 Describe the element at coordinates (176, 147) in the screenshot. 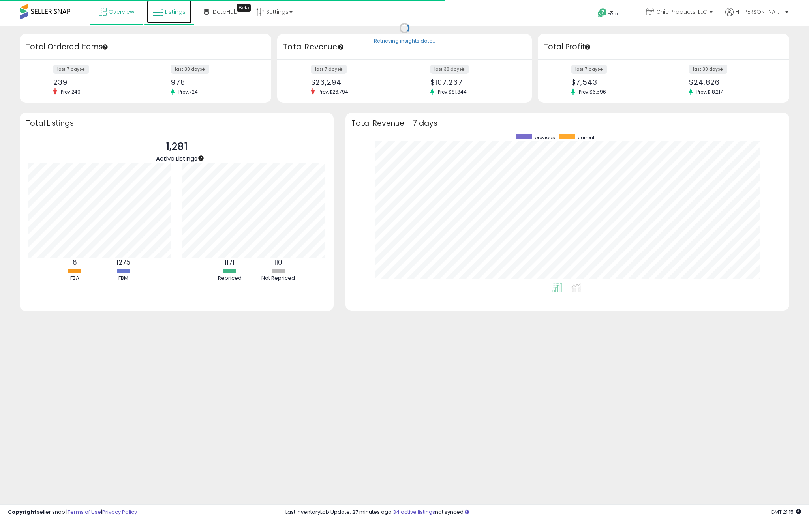

I see `p: 1,281` at that location.